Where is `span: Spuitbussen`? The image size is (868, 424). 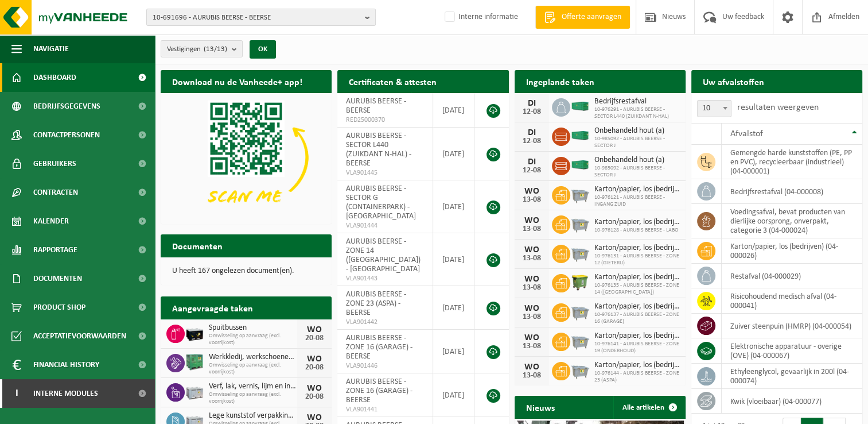 span: Spuitbussen is located at coordinates (253, 328).